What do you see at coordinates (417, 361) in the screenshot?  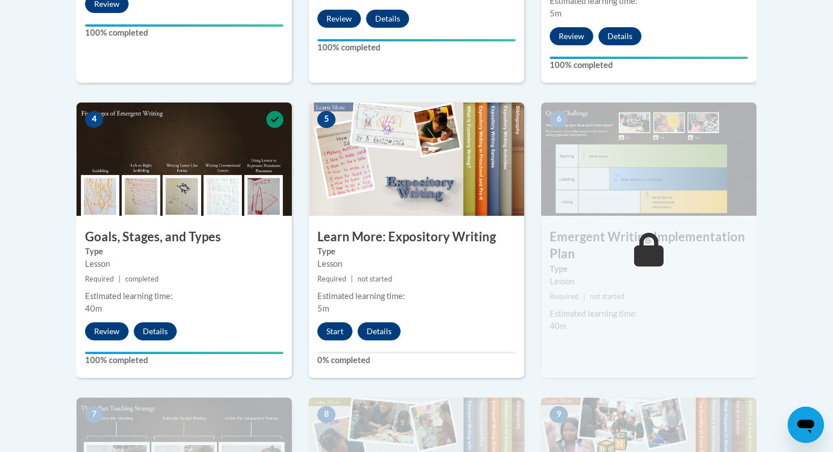 I see `label: 0% completed` at bounding box center [417, 361].